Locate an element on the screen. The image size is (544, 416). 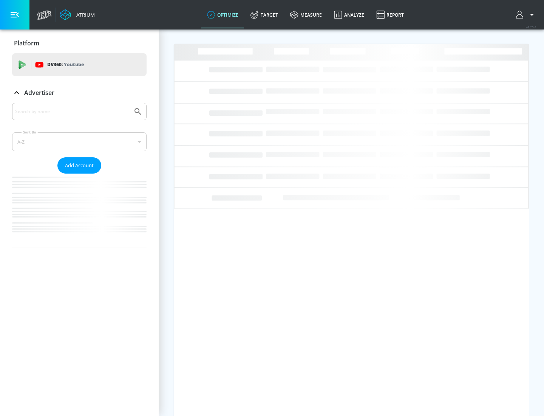
label: Sort By is located at coordinates (29, 132).